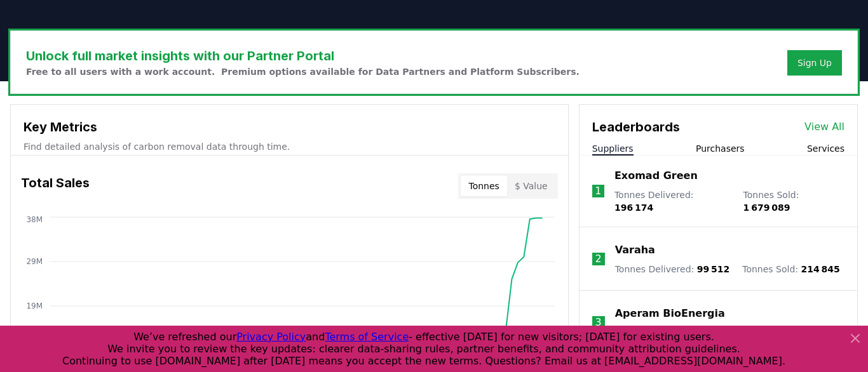 Image resolution: width=868 pixels, height=372 pixels. I want to click on button: Purchasers, so click(720, 149).